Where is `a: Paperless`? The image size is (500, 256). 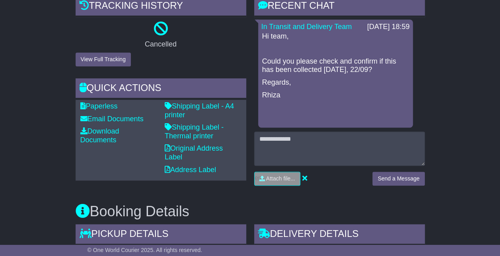 a: Paperless is located at coordinates (99, 106).